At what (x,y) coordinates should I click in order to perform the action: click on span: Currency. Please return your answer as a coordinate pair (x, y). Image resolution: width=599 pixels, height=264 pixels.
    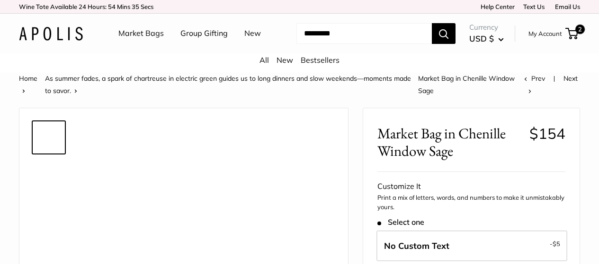
    Looking at the image, I should click on (486, 27).